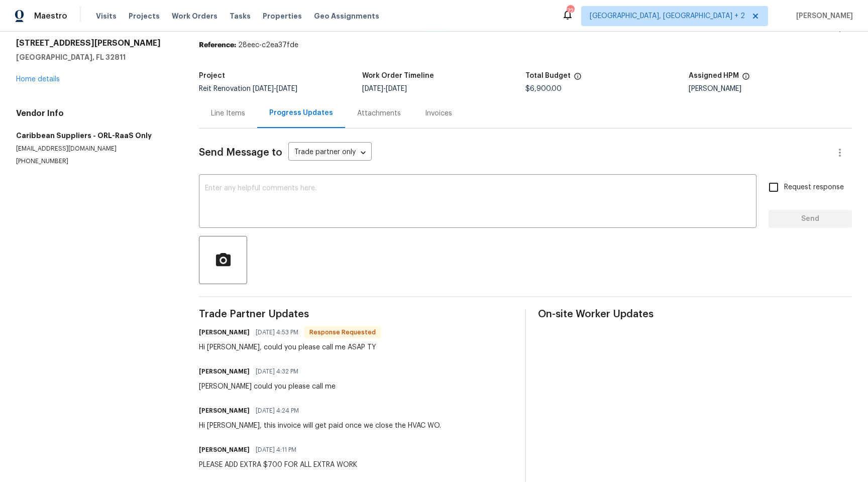 The width and height of the screenshot is (868, 498). Describe the element at coordinates (228, 114) in the screenshot. I see `div: Line Items` at that location.